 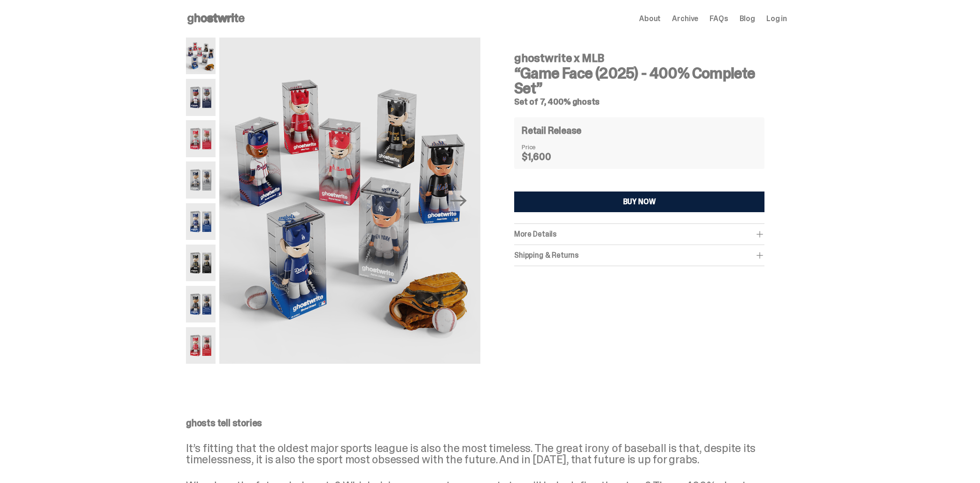 I want to click on dd: $1,600, so click(x=545, y=157).